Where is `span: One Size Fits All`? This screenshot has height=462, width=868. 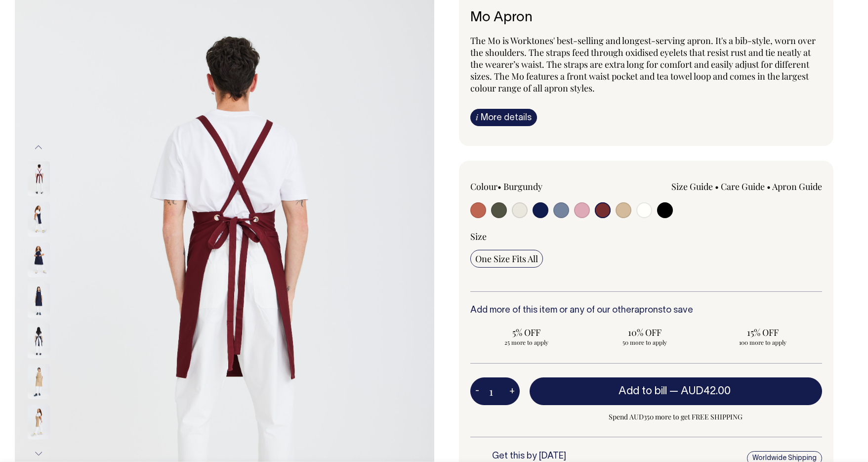
span: One Size Fits All is located at coordinates (506, 259).